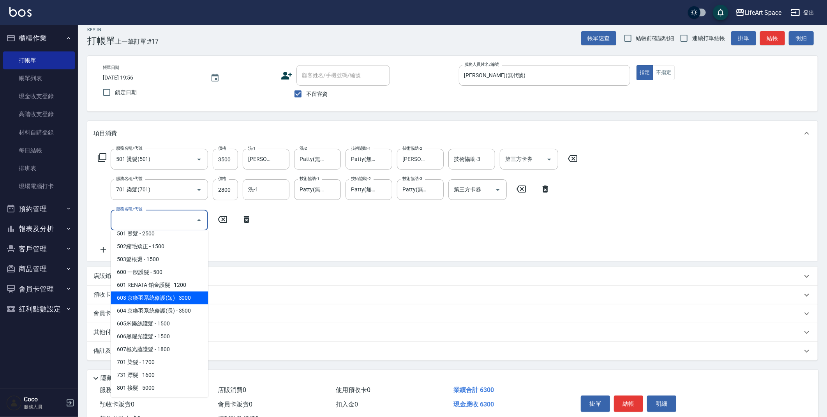  I want to click on p: 項目消費, so click(105, 133).